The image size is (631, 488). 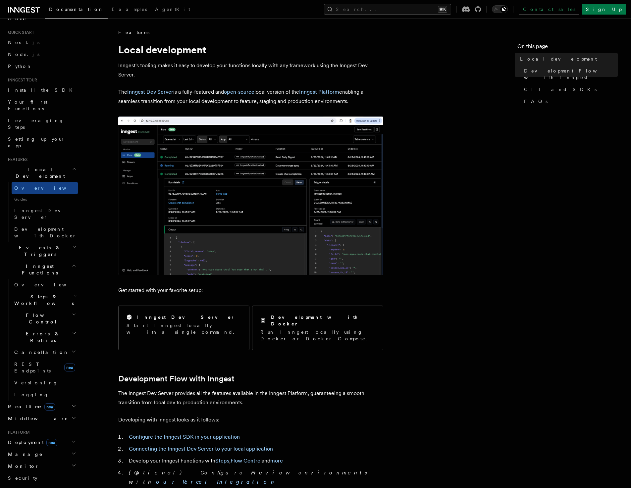 I want to click on a: REST Endpointsnew, so click(x=45, y=368).